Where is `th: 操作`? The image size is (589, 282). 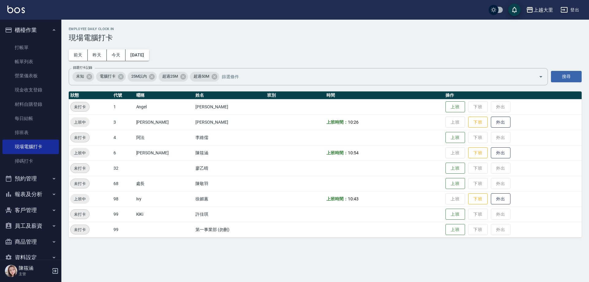
th: 操作 is located at coordinates (512, 95).